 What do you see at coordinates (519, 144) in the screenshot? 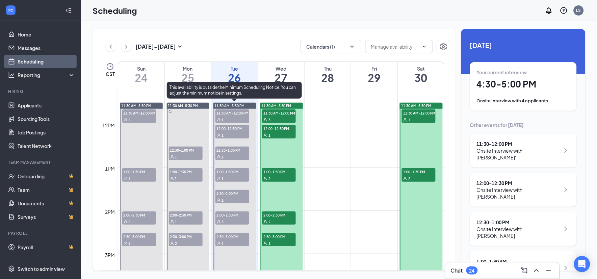
I see `div: 11:30 - 12:00 PM` at bounding box center [519, 144].